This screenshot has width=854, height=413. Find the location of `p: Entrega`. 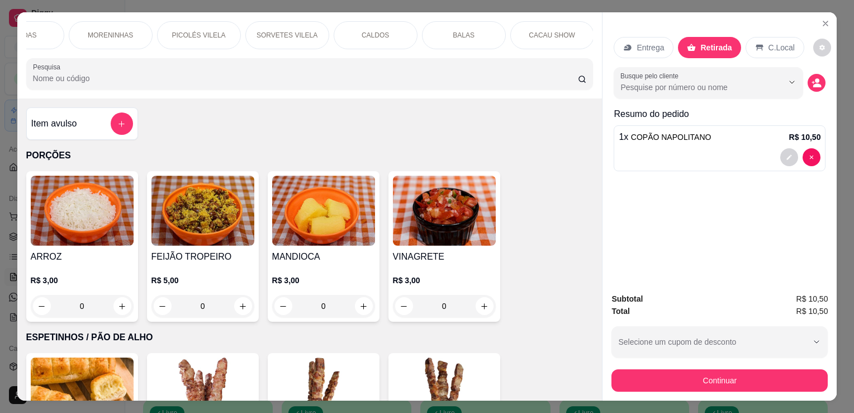

p: Entrega is located at coordinates (650, 48).